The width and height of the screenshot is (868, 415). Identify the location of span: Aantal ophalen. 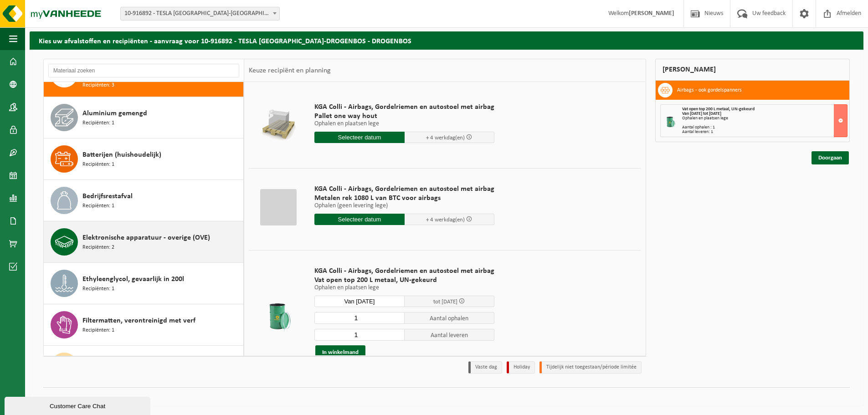
(449, 318).